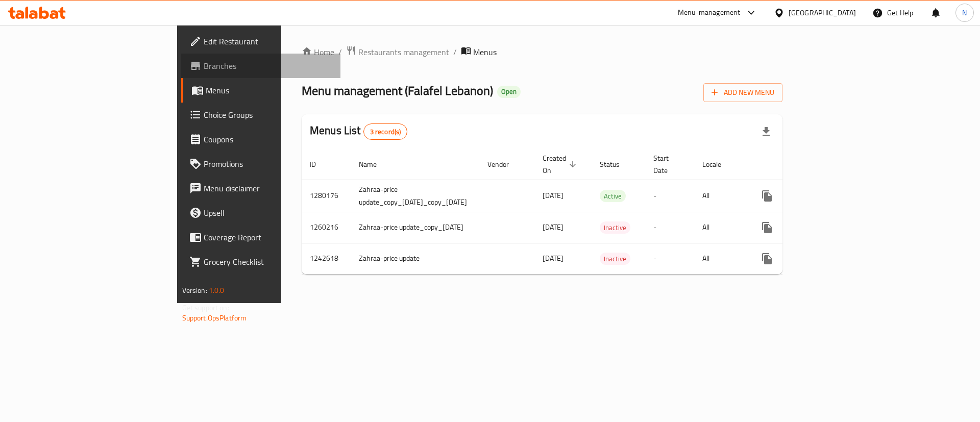 The image size is (980, 422). Describe the element at coordinates (613, 196) in the screenshot. I see `div: Active` at that location.